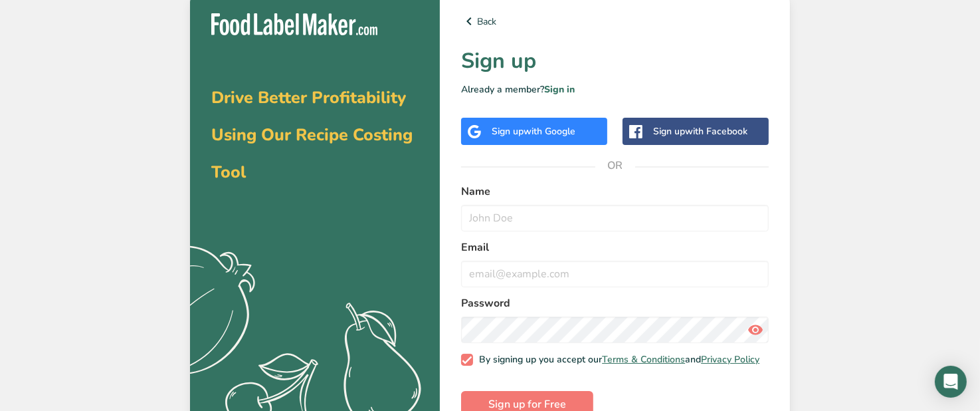 The height and width of the screenshot is (411, 980). What do you see at coordinates (643, 359) in the screenshot?
I see `a: Terms & Conditions` at bounding box center [643, 359].